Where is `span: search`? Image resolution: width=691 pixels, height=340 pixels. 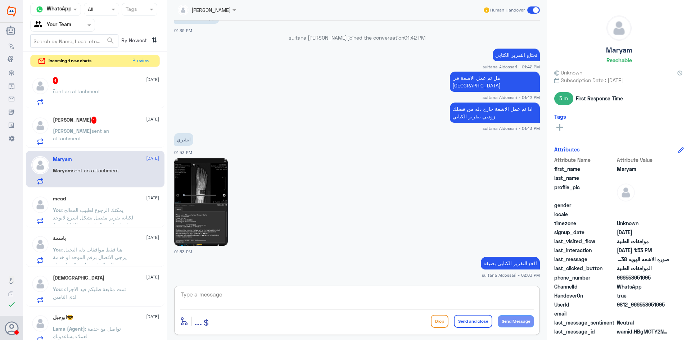
span: search is located at coordinates (110, 41).